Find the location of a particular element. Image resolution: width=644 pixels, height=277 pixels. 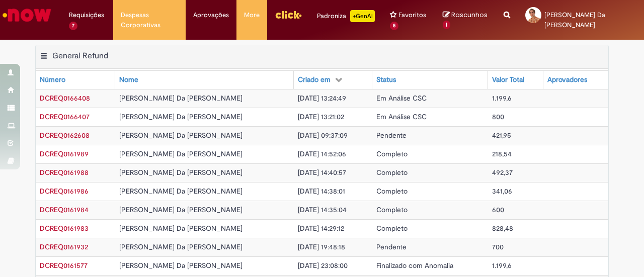

a: Abrir Registro: DCREQ0161577 is located at coordinates (63, 265).